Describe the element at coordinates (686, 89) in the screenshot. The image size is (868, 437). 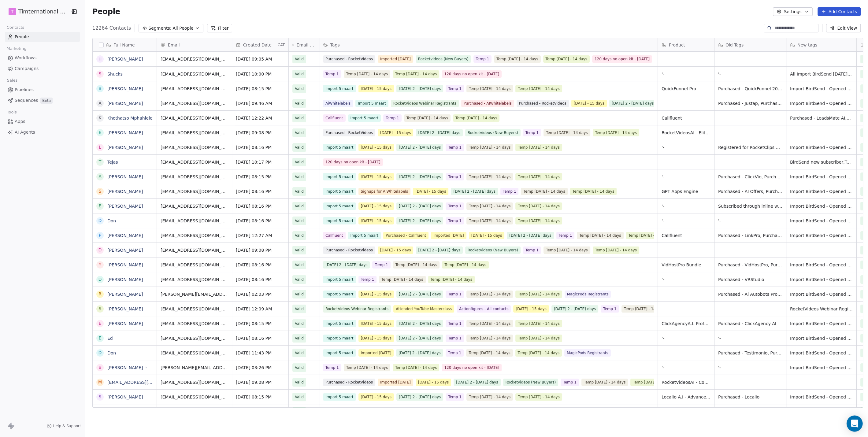
I see `span: QuickFunnel Pro` at that location.